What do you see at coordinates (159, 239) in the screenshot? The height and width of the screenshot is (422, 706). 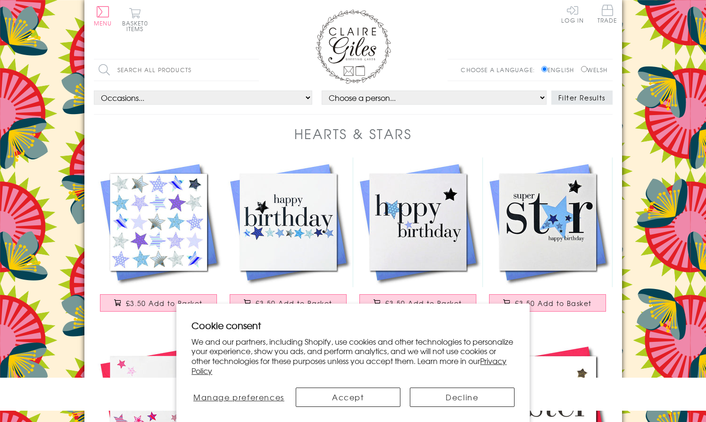 I see `a: General Card Card, Blue Stars, Embellished with a shiny padded star £3.50 Add to Basket` at bounding box center [159, 239].